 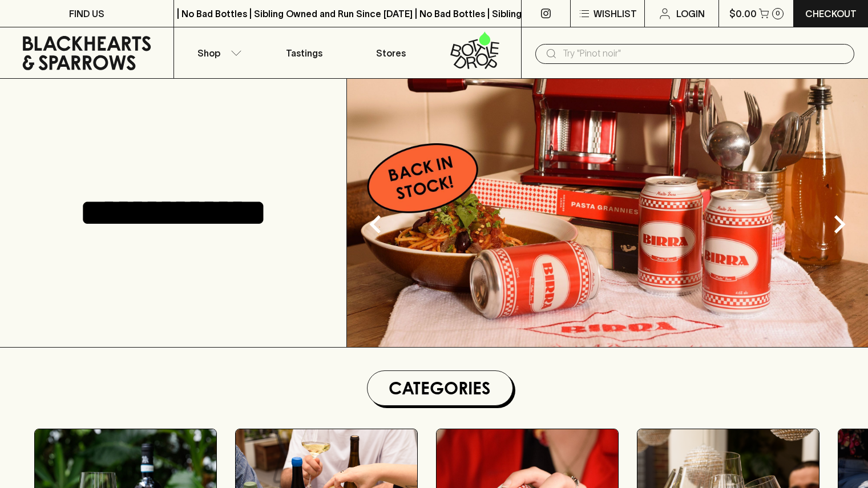 What do you see at coordinates (304, 52) in the screenshot?
I see `a: Tastings` at bounding box center [304, 52].